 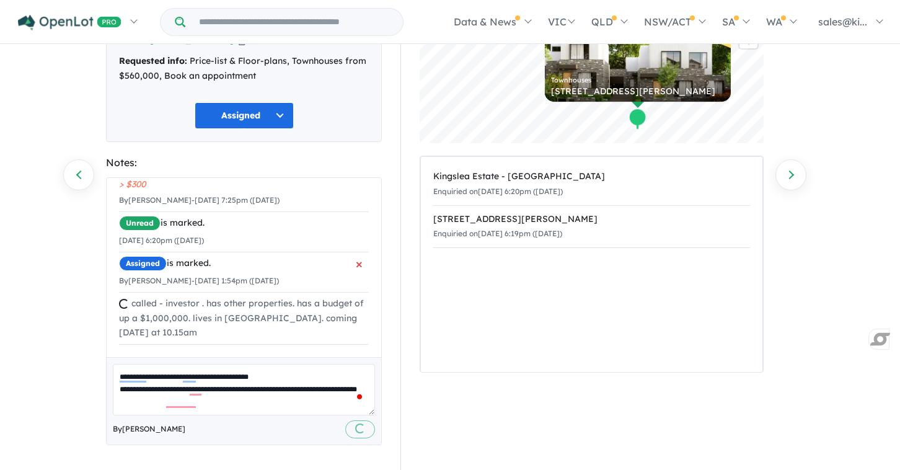 I want to click on span: called - investor . has other properties. has a budget of up a $1,000,000. lives in [GEOGRAPHIC_D..., so click(x=241, y=318).